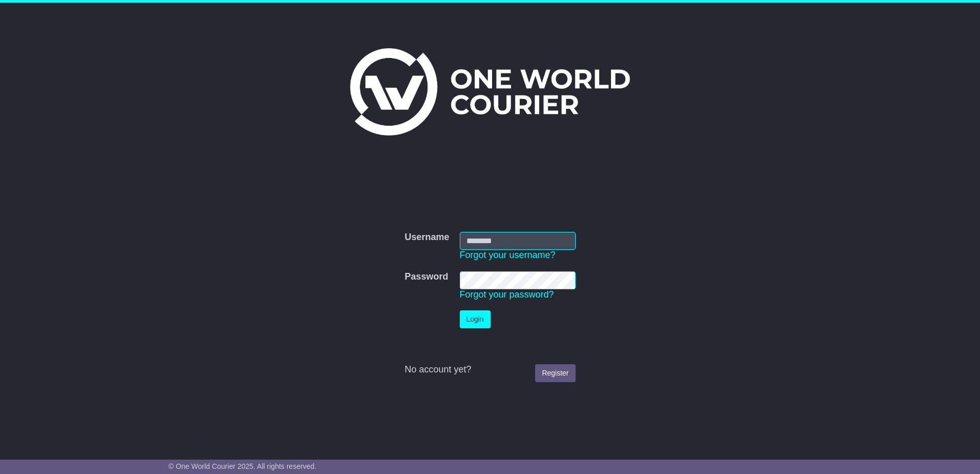 The height and width of the screenshot is (474, 980). Describe the element at coordinates (426, 238) in the screenshot. I see `label: Username` at that location.